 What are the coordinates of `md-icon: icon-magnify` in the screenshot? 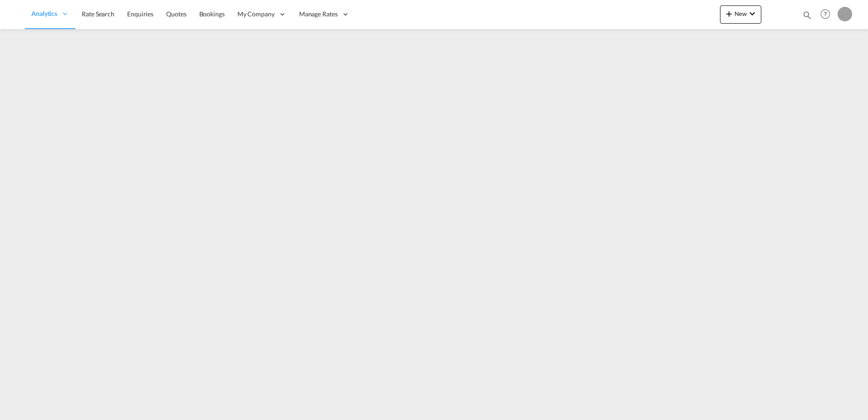 It's located at (807, 15).